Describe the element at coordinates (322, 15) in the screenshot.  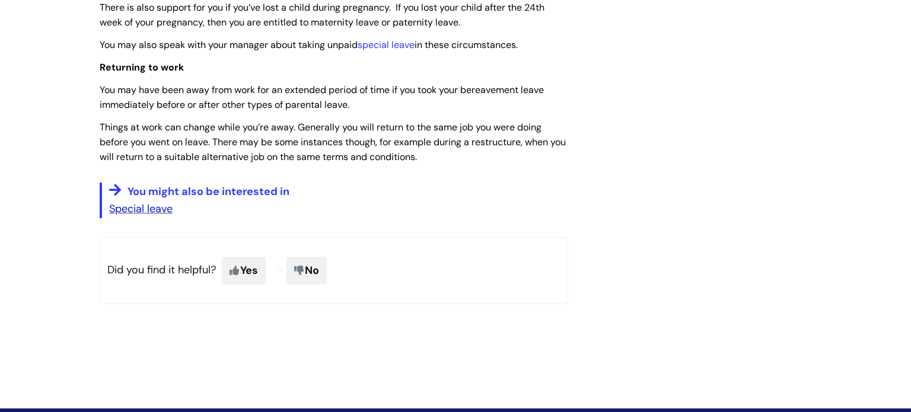
I see `span: There is also support for you if you’ve lost a child during pregnancy. If you lost your child aft...` at that location.